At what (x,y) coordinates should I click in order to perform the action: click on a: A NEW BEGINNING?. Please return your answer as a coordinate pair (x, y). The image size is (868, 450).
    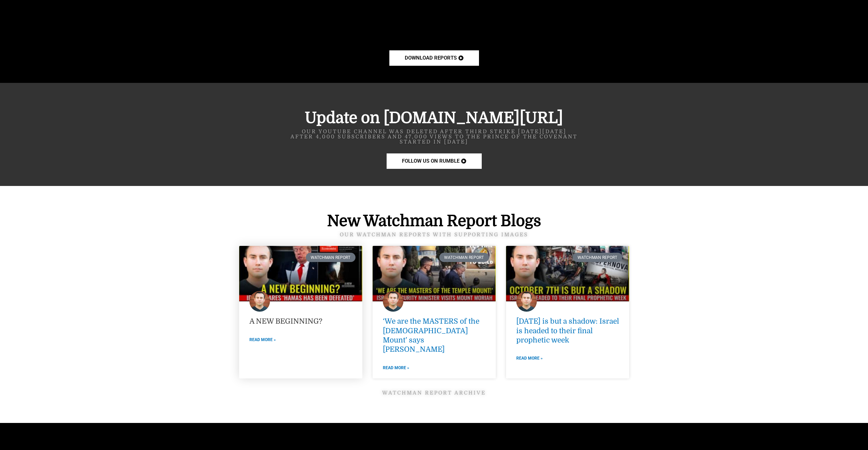
    Looking at the image, I should click on (285, 321).